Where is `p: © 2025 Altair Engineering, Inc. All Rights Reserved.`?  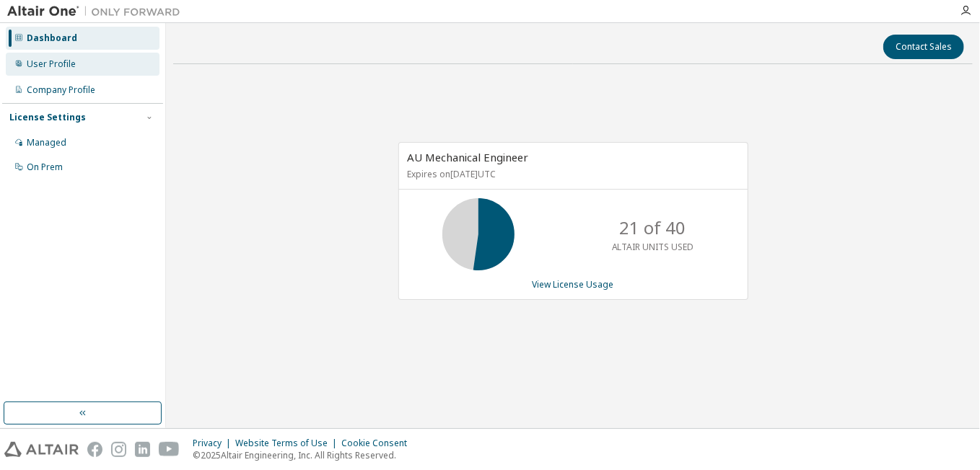 p: © 2025 Altair Engineering, Inc. All Rights Reserved. is located at coordinates (304, 455).